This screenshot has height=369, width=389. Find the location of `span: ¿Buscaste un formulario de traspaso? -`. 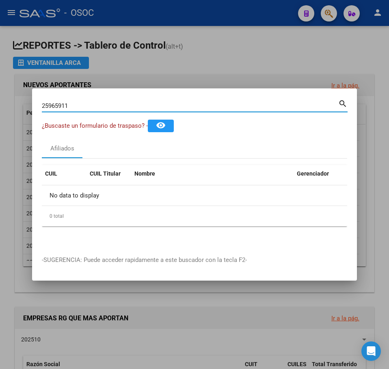

span: ¿Buscaste un formulario de traspaso? - is located at coordinates (95, 126).